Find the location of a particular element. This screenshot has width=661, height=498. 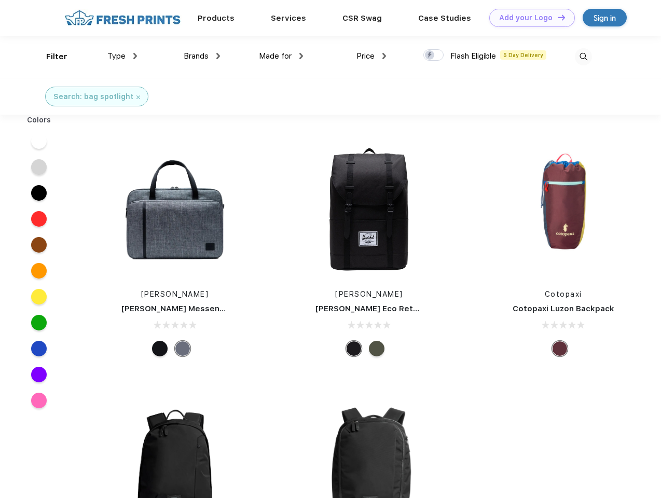

a: Cotopaxi is located at coordinates (563, 294).